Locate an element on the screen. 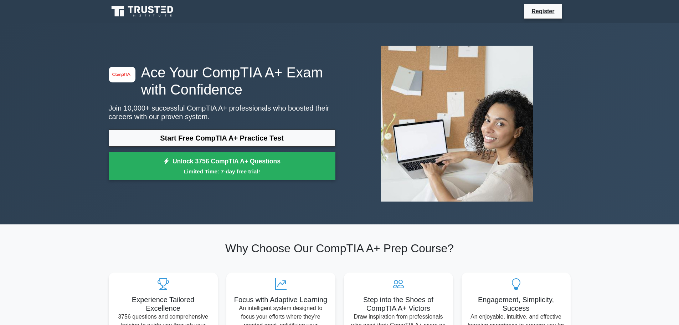 The height and width of the screenshot is (325, 679). p: Join 10,000+ successful CompTIA A+ professionals who boosted their careers with our proven system. is located at coordinates (222, 112).